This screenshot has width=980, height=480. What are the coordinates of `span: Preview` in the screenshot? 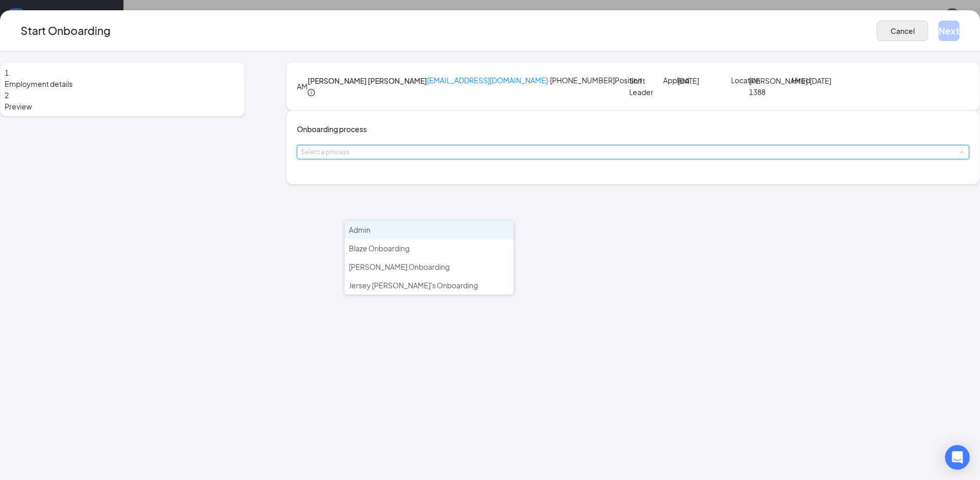 It's located at (123, 107).